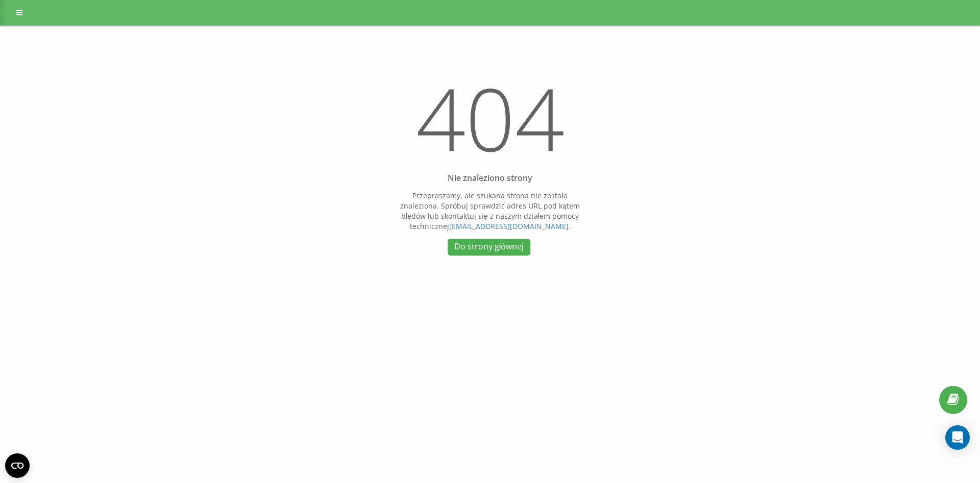 The image size is (980, 483). I want to click on div: Open Intercom Messenger, so click(958, 437).